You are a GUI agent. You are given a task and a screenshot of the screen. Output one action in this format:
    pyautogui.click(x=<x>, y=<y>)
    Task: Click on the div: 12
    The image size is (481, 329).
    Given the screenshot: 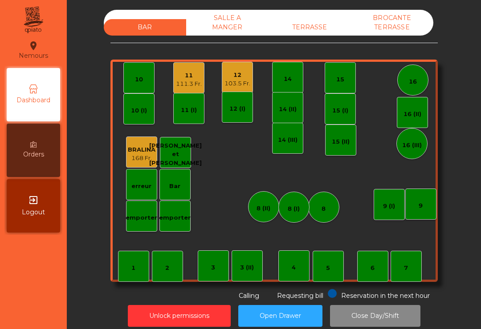 What is the action you would take?
    pyautogui.click(x=237, y=75)
    